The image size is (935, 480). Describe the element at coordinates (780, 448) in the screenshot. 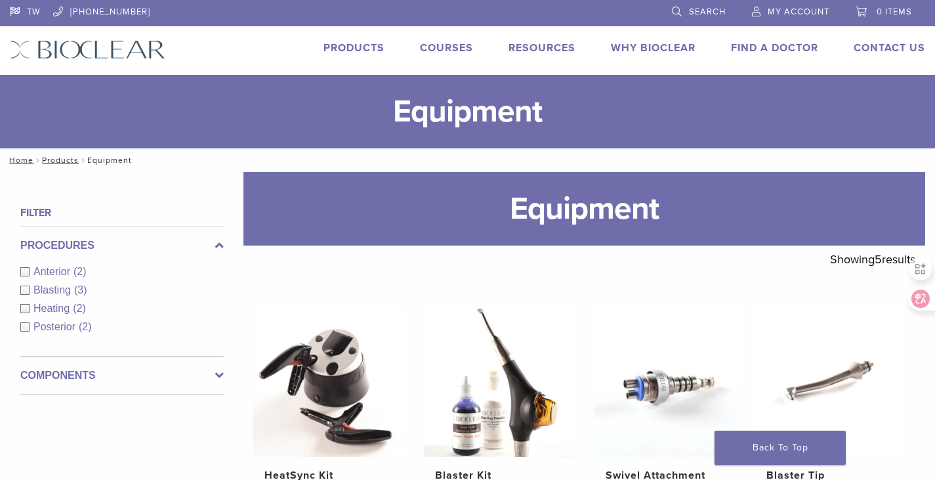

I see `a: Back To Top` at that location.